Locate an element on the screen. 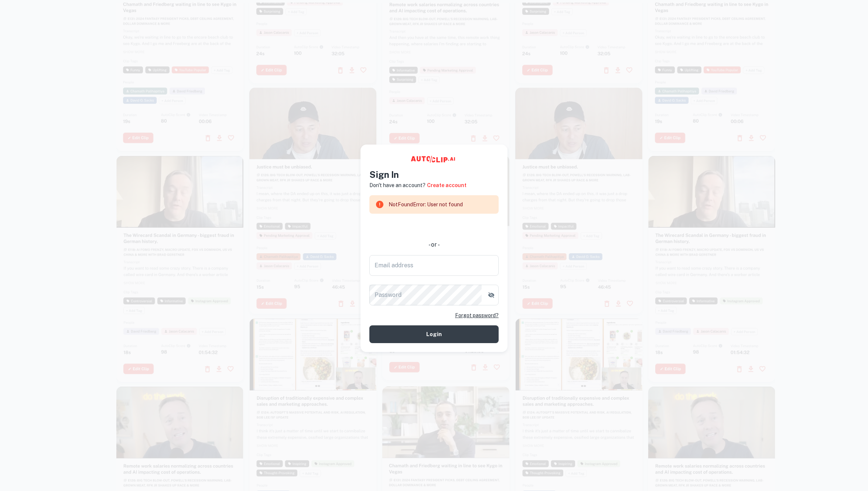  p: Don't have an account? is located at coordinates (398, 185).